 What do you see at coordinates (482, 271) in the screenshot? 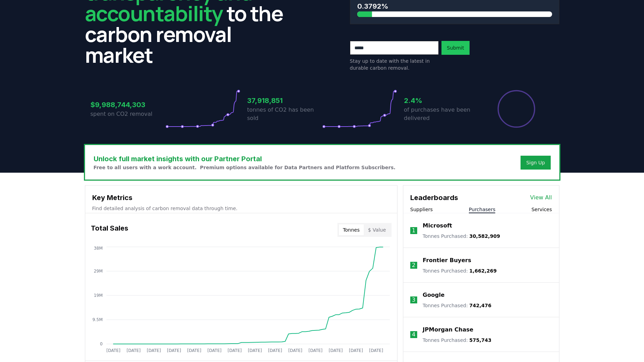
I see `span: 1,662,269` at bounding box center [482, 271].